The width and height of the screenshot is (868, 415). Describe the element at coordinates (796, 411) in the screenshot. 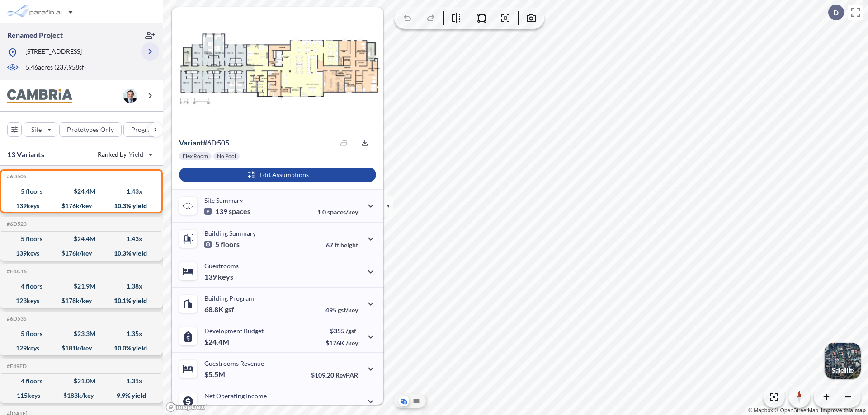

I see `a: OpenStreetMap` at that location.